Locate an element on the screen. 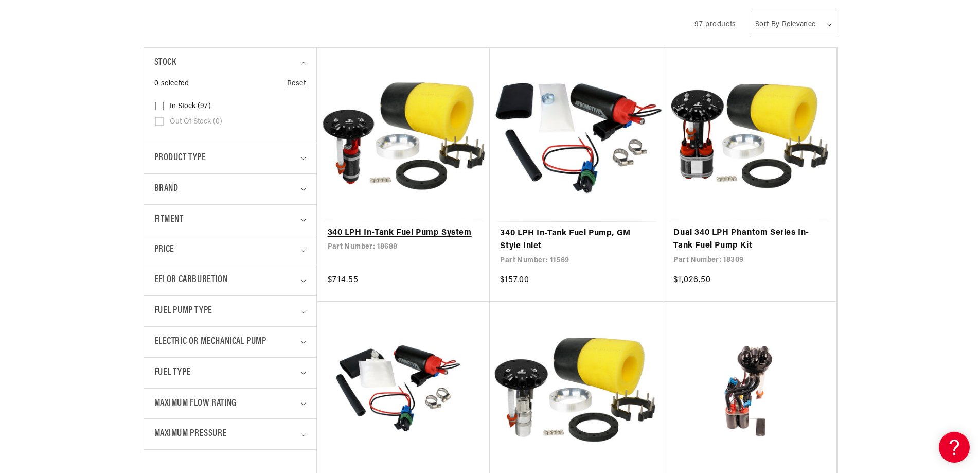 The height and width of the screenshot is (473, 980). summary: Fitment (0 selected) is located at coordinates (230, 220).